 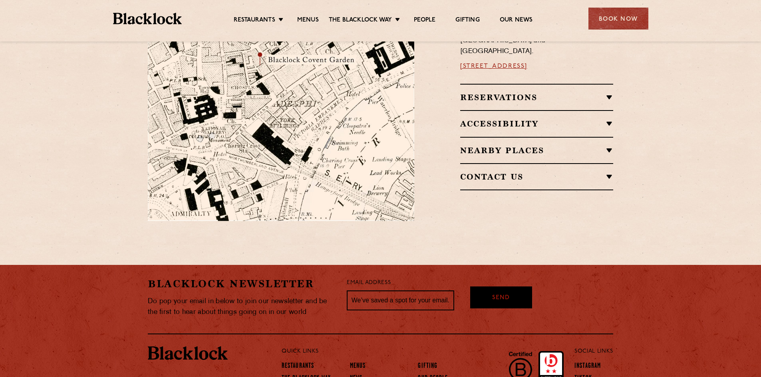 What do you see at coordinates (360, 21) in the screenshot?
I see `a: The Blacklock Way` at bounding box center [360, 21].